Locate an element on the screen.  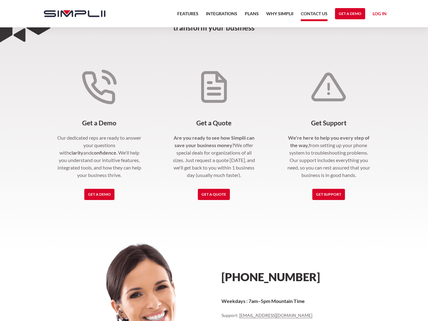
strong: clarity is located at coordinates (76, 153).